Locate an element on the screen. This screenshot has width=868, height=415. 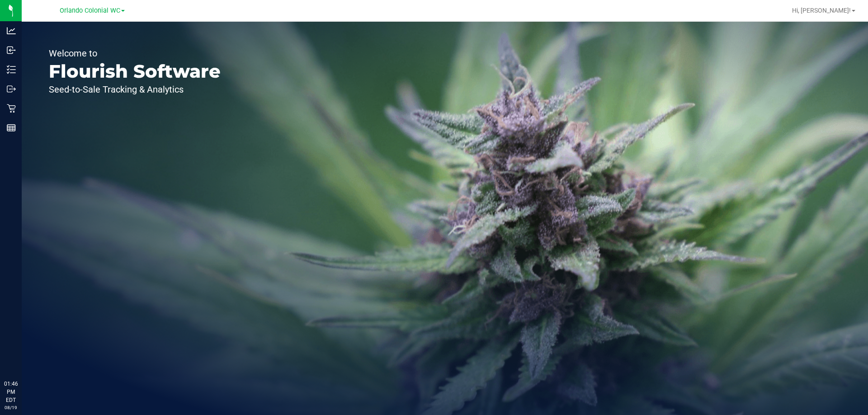
p: Flourish Software is located at coordinates (135, 71).